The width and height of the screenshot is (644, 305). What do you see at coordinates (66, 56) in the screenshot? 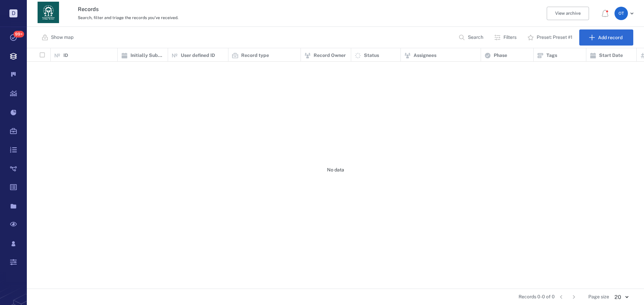
I see `p: ID` at bounding box center [66, 56].